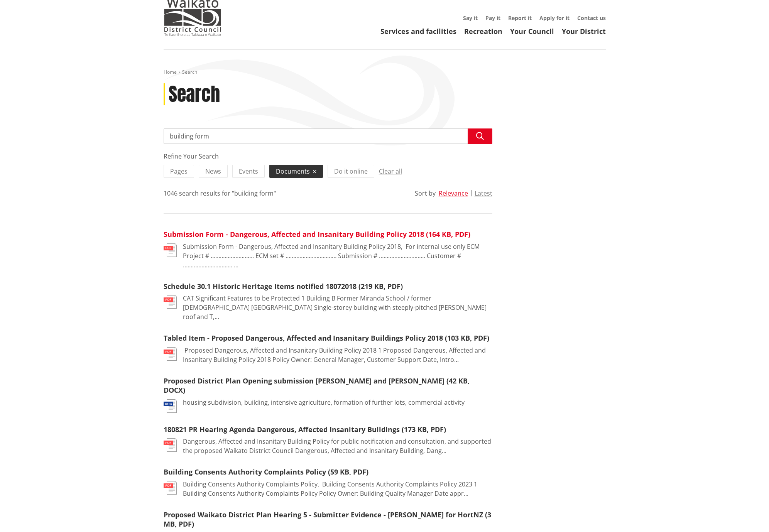  Describe the element at coordinates (418, 31) in the screenshot. I see `a: Services and facilities` at that location.